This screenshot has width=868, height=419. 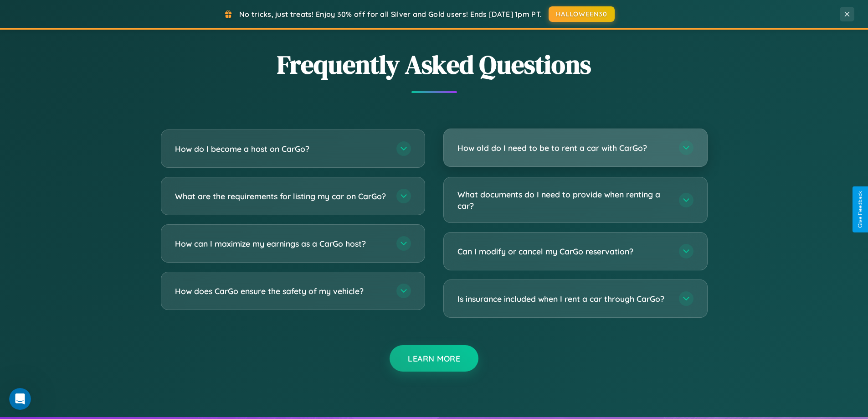 I want to click on h3: Can I modify or cancel my CarGo reservation?, so click(x=564, y=251).